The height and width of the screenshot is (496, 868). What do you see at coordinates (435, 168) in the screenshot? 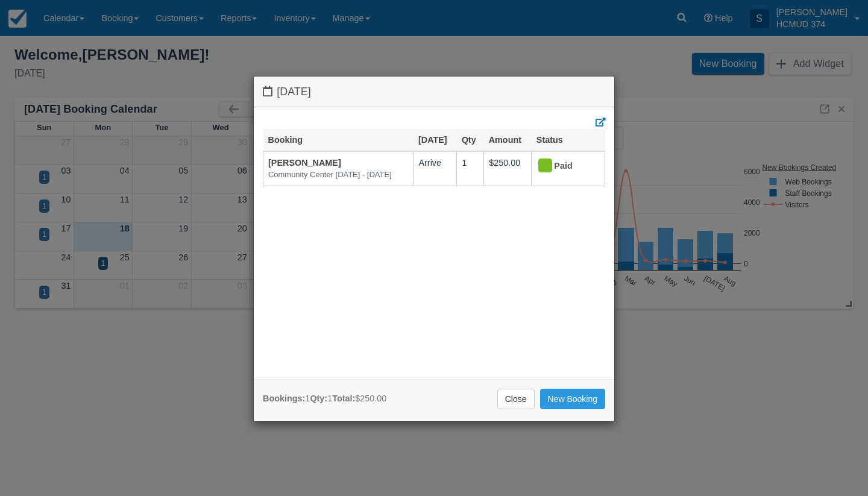
I see `td: Arrive` at bounding box center [435, 168].